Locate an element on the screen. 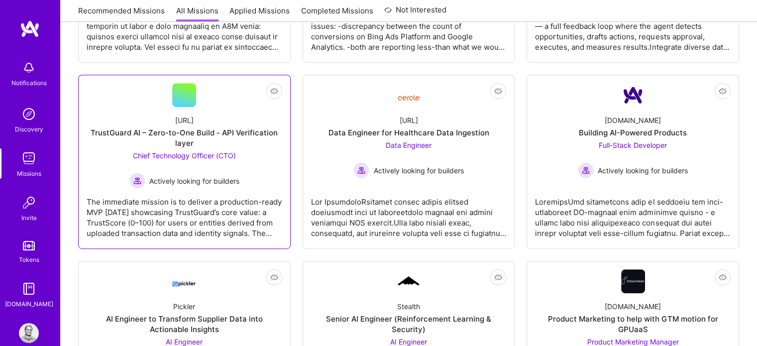  a: All Missions is located at coordinates (197, 13).